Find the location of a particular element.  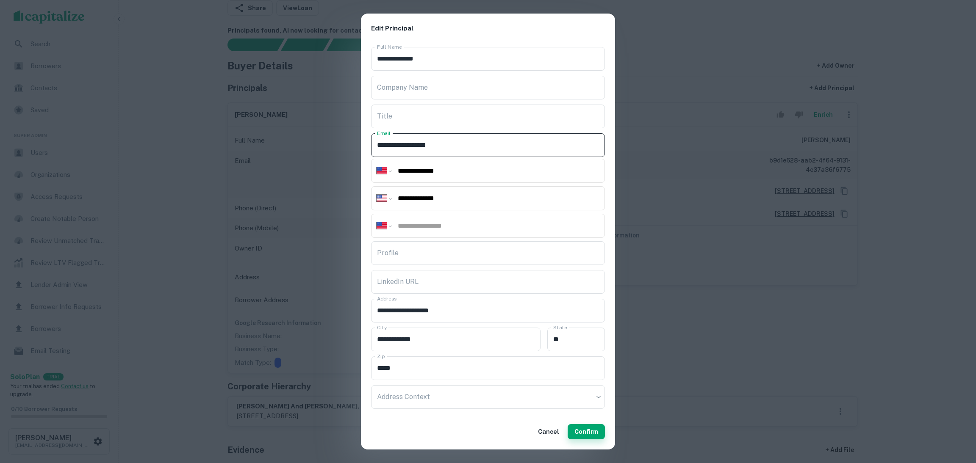

button: Cancel is located at coordinates (548, 432).